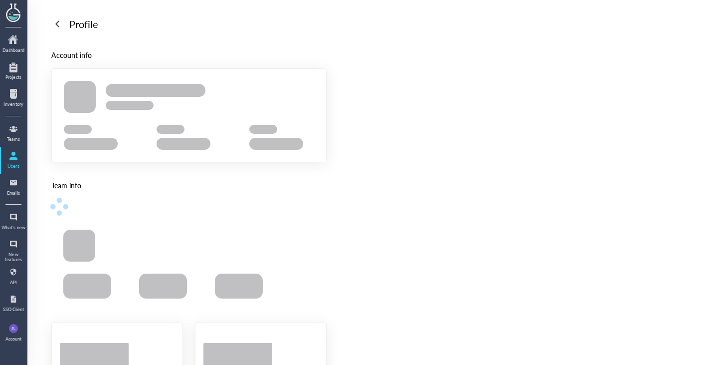  I want to click on a: API, so click(13, 276).